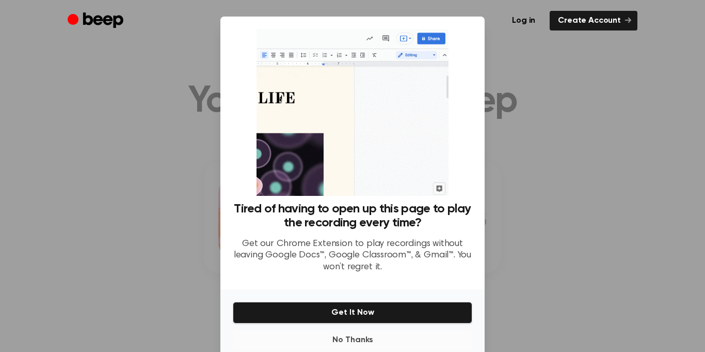 The height and width of the screenshot is (352, 705). Describe the element at coordinates (353, 216) in the screenshot. I see `h3: Tired of having to open up this page to play the recording every time?` at that location.